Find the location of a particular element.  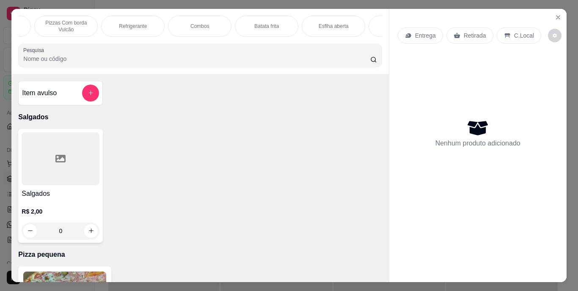

p: Refrigerante is located at coordinates (133, 26).